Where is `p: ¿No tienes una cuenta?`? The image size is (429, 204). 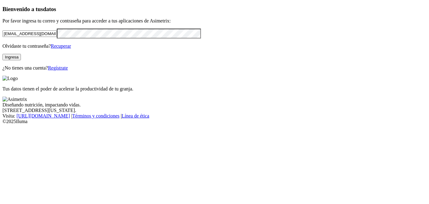
p: ¿No tienes una cuenta? is located at coordinates (215, 68).